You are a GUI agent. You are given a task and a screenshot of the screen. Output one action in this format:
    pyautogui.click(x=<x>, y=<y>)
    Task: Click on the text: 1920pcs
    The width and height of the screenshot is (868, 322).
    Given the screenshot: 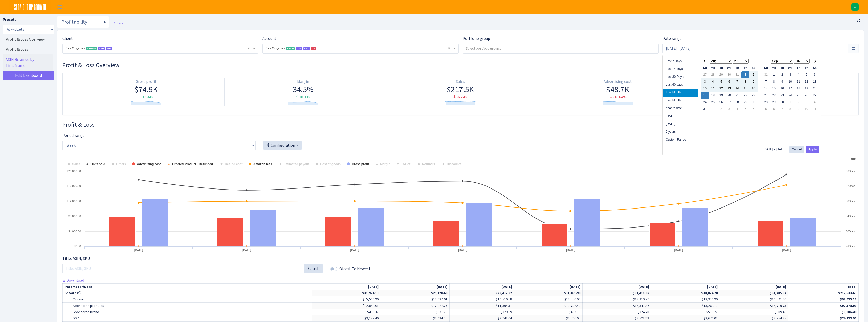 What is the action you would take?
    pyautogui.click(x=850, y=186)
    